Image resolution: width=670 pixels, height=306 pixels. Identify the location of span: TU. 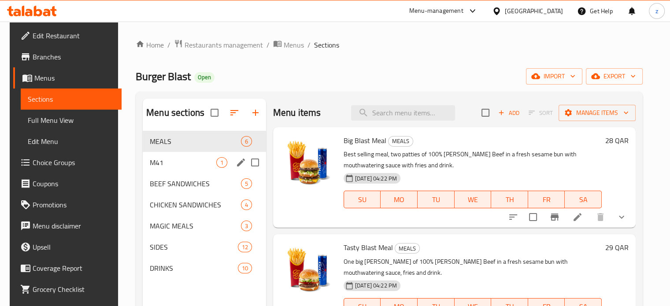
(436, 200).